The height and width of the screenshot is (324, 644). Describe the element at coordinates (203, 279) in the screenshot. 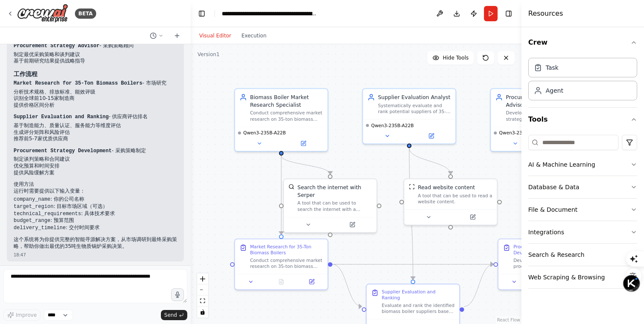

I see `button: zoom in` at that location.